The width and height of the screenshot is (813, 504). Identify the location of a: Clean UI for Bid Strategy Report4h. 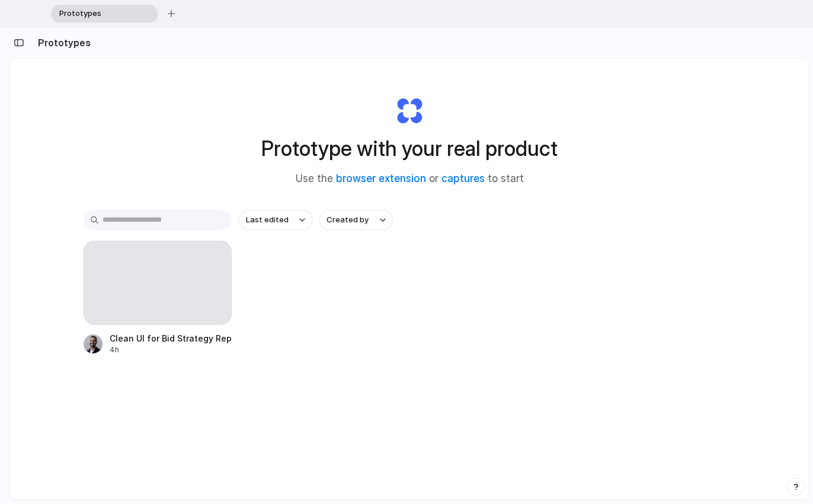
(158, 298).